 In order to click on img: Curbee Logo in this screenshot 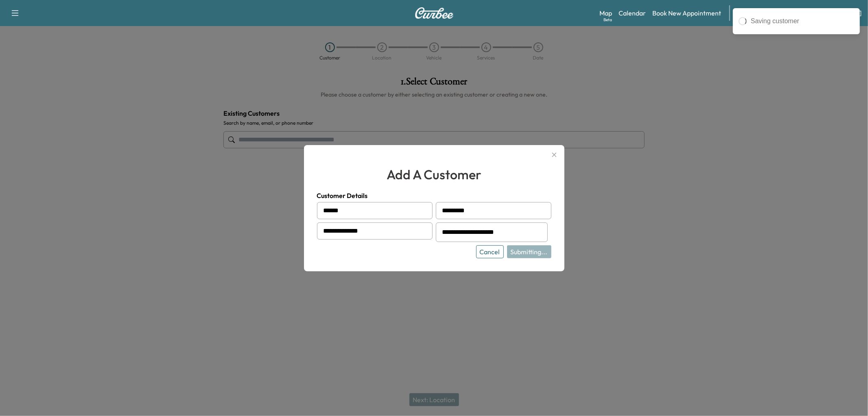, I will do `click(434, 13)`.